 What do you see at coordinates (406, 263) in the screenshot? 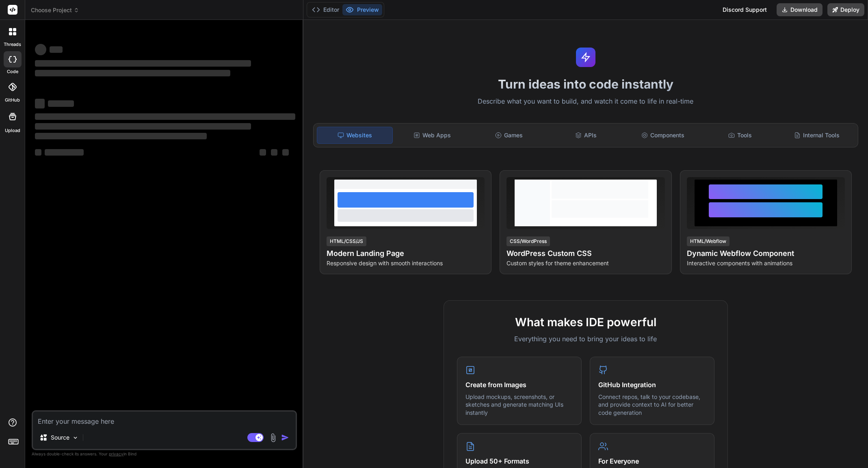
I see `p: Responsive design with smooth interactions` at bounding box center [406, 263].